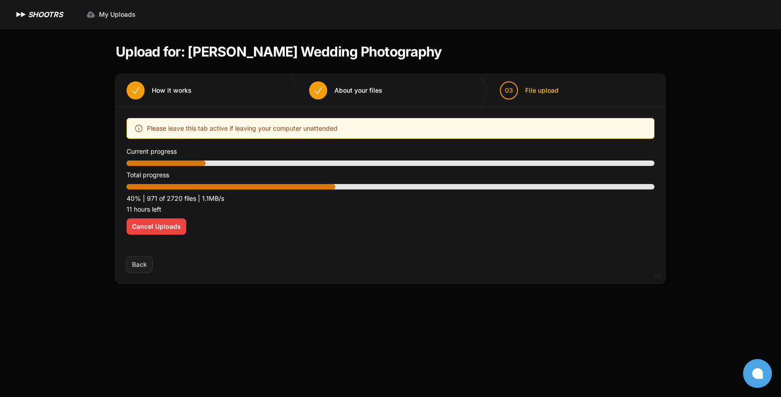 This screenshot has width=781, height=397. I want to click on p: Current progress, so click(391, 151).